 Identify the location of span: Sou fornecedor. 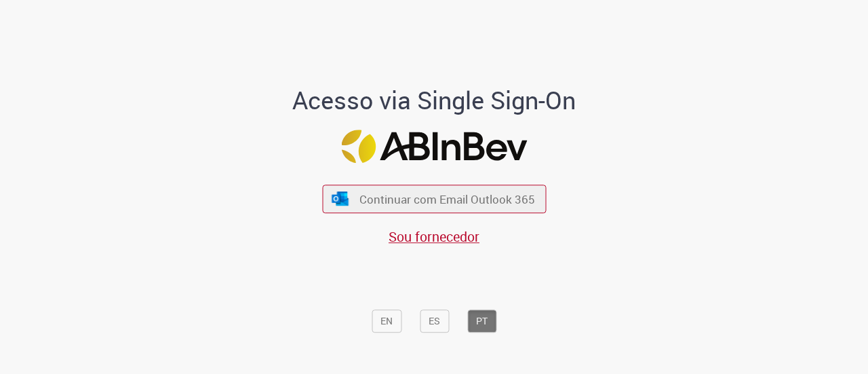
(434, 236).